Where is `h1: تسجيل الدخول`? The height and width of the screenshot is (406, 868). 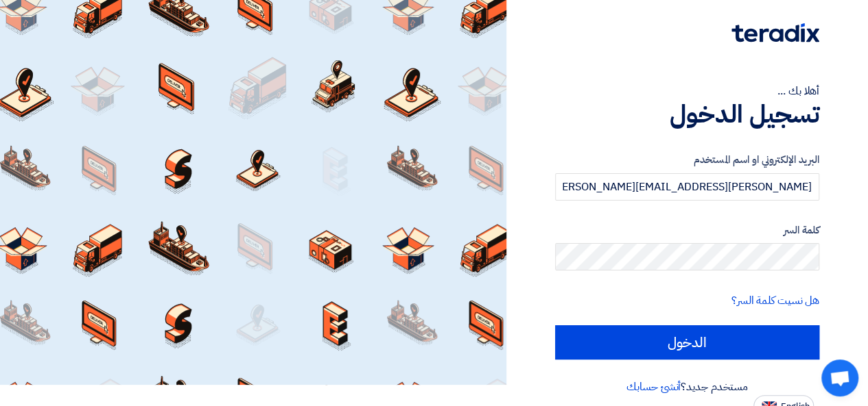 h1: تسجيل الدخول is located at coordinates (687, 114).